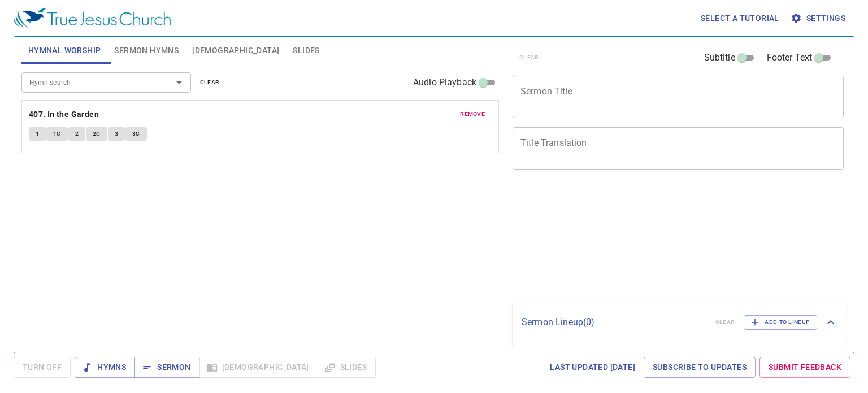  What do you see at coordinates (77, 134) in the screenshot?
I see `span: 2` at bounding box center [77, 134].